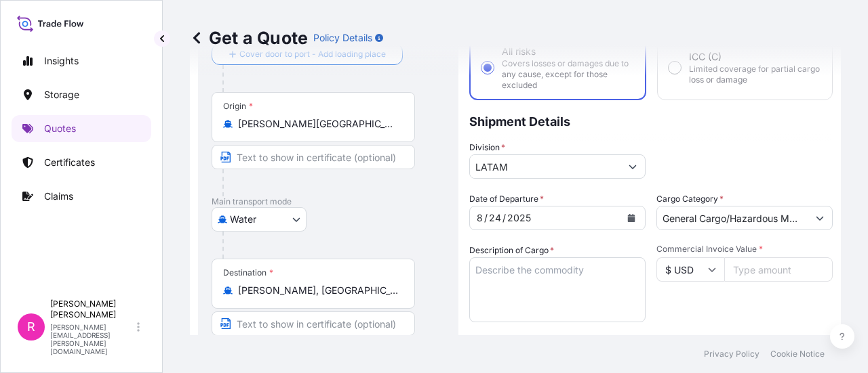 The image size is (868, 373). I want to click on p: Shipment Details, so click(651, 121).